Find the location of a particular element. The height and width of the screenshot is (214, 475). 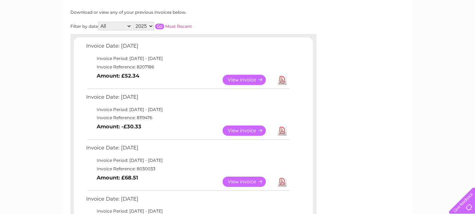

a: Blog is located at coordinates (419, 32).